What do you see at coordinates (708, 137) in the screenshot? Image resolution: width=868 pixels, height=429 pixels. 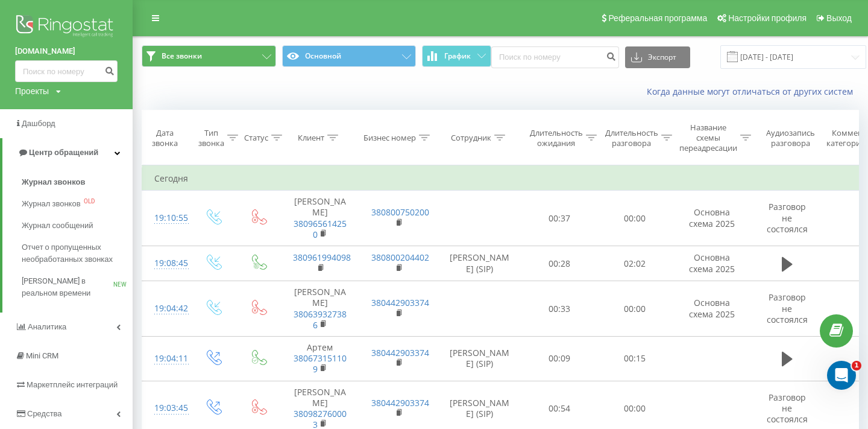 I see `div: Название схемы переадресации` at bounding box center [708, 137].